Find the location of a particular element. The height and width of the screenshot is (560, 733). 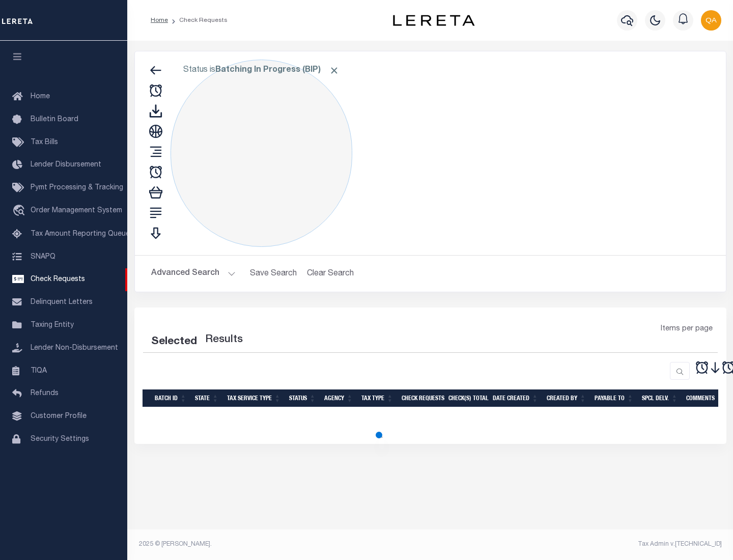

button: Advanced Search is located at coordinates (194, 273).